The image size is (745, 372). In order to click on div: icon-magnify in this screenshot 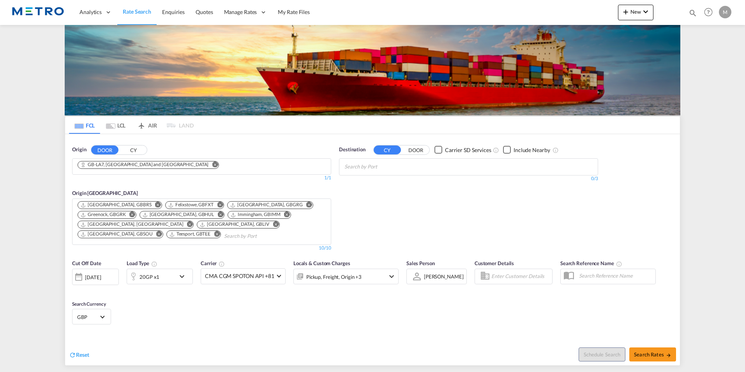, I will do `click(693, 14)`.